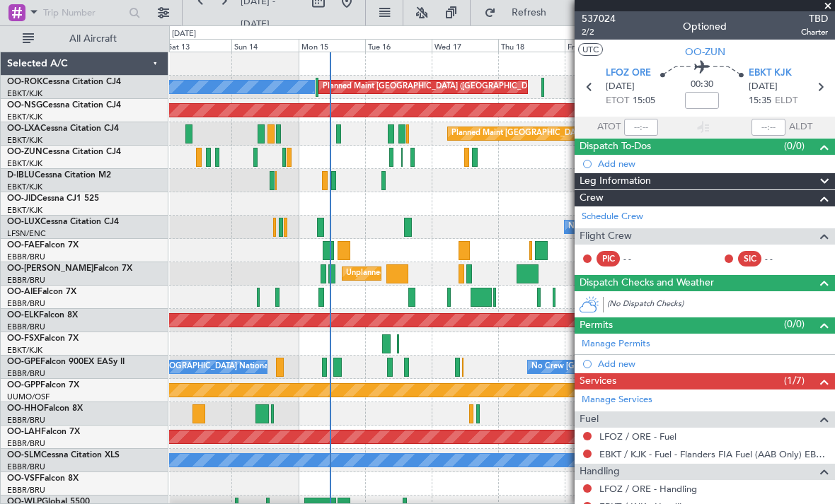 This screenshot has width=835, height=504. I want to click on button: Refresh, so click(520, 13).